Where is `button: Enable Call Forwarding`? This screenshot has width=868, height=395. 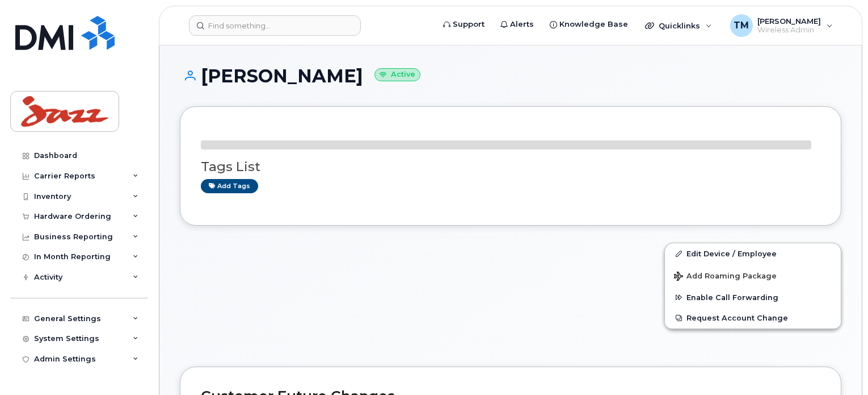 button: Enable Call Forwarding is located at coordinates (753, 297).